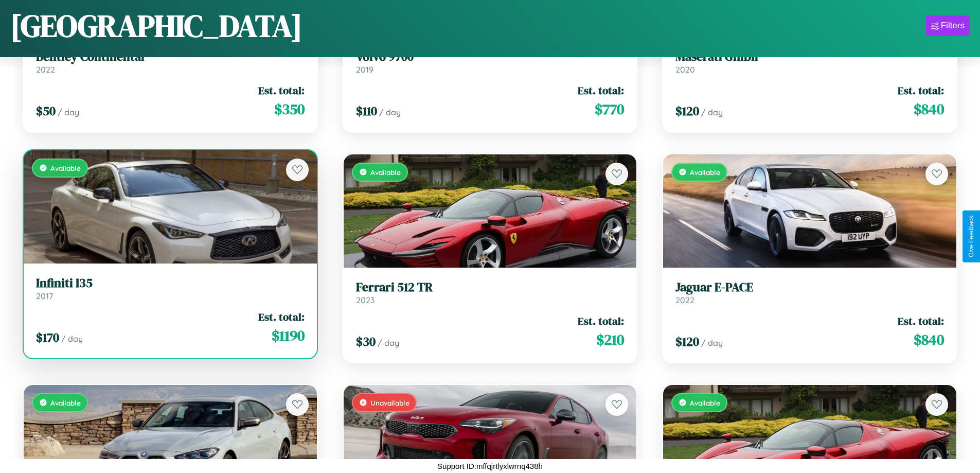 This screenshot has height=473, width=980. I want to click on a: Volvo 97002019, so click(490, 62).